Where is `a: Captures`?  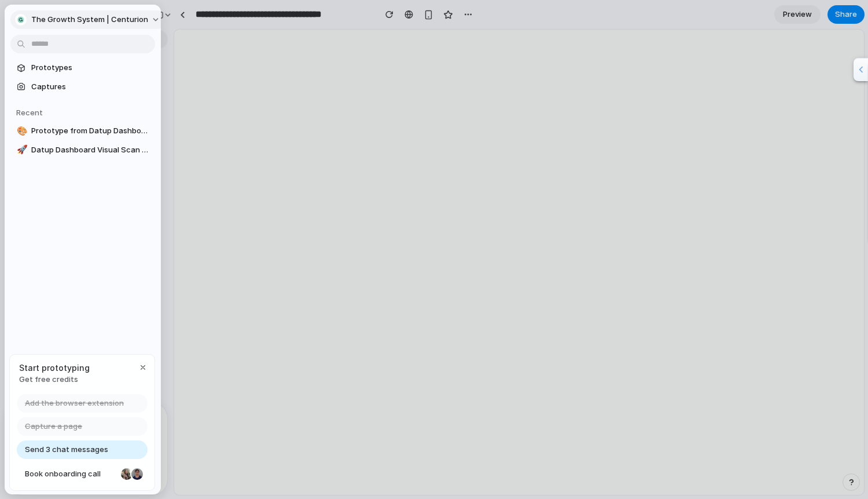
a: Captures is located at coordinates (82, 87).